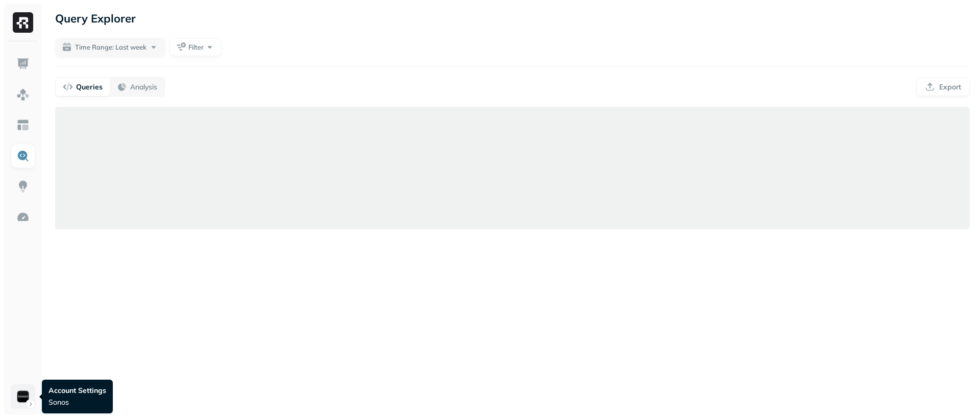 The width and height of the screenshot is (980, 419). I want to click on button: Export, so click(943, 87).